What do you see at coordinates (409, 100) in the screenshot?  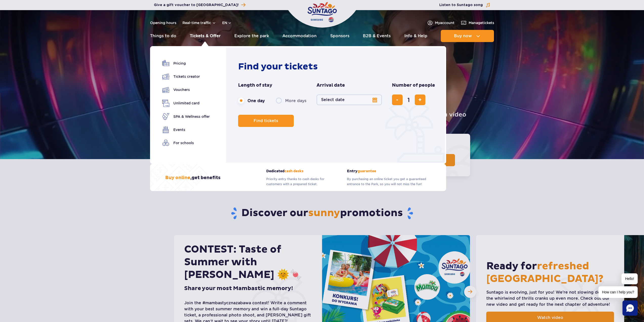 I see `input: number of tickets` at bounding box center [409, 100].